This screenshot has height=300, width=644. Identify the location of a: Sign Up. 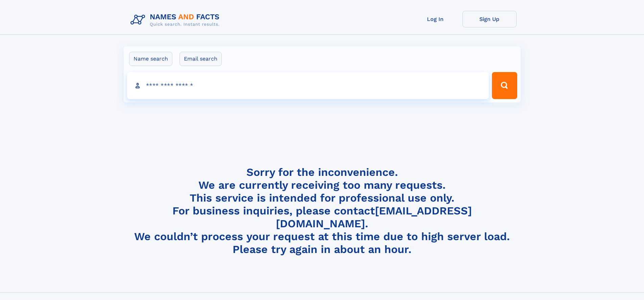
(490, 19).